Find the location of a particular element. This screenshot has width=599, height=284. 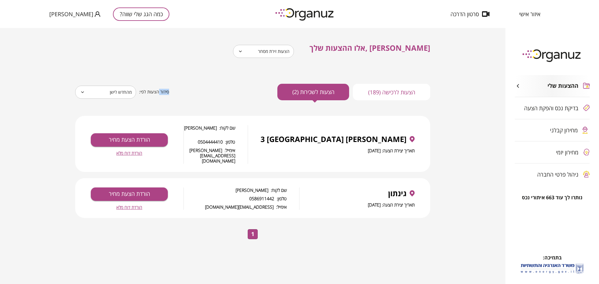

span: נותרו לך עוד 663 איתורי נכס is located at coordinates (552, 198).